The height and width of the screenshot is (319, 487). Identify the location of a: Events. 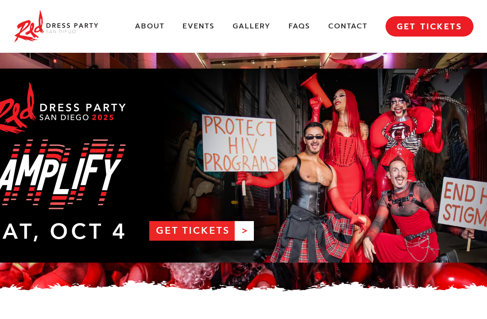
(198, 26).